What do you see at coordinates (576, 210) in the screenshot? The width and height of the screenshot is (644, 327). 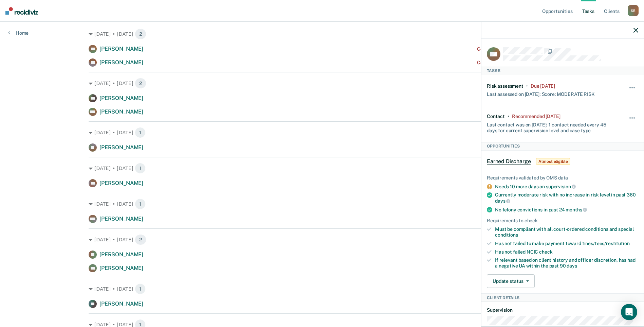 I see `span: months` at bounding box center [576, 210].